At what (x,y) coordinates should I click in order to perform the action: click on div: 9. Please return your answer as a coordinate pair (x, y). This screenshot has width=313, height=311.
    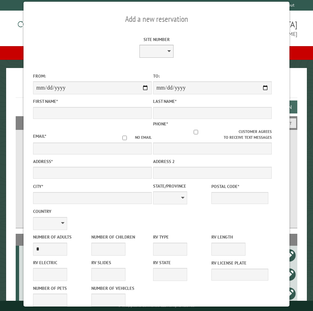
    Looking at the image, I should click on (31, 274).